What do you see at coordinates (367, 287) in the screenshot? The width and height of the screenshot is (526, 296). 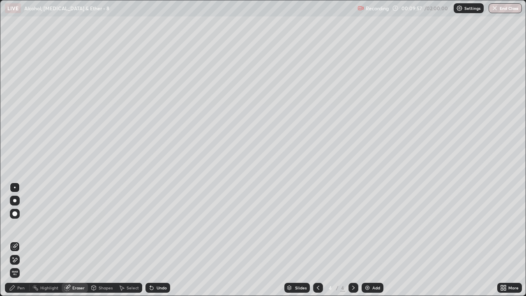 I see `img: add-slide-button` at bounding box center [367, 287].